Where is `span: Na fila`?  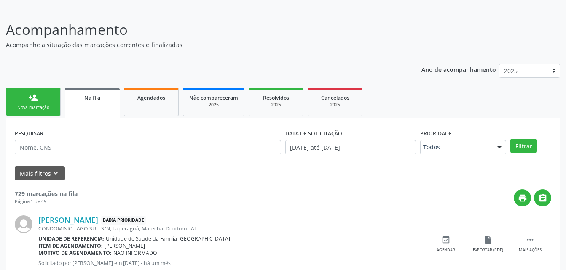 span: Na fila is located at coordinates (92, 98).